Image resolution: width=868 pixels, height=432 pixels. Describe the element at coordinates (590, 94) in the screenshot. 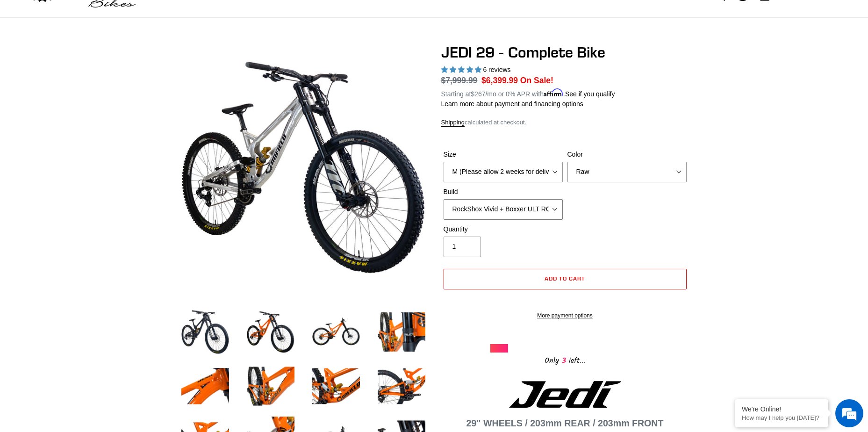

I see `a: See if you qualify - Learn more about Affirm Financing (opens in modal)` at that location.